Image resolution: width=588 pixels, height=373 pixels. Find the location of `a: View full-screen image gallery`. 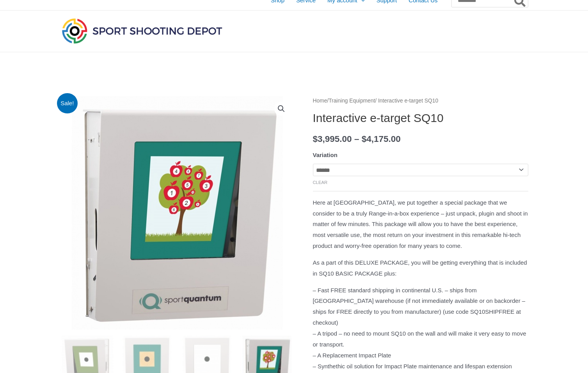

a: View full-screen image gallery is located at coordinates (282, 109).